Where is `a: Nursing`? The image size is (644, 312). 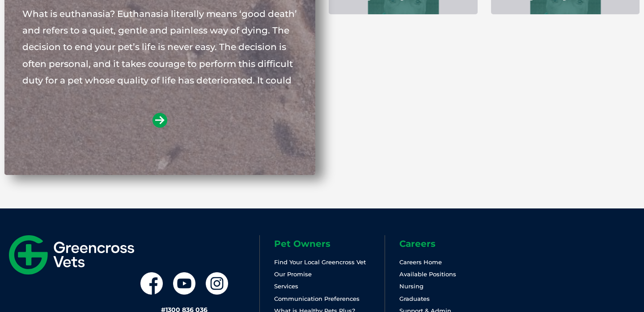 a: Nursing is located at coordinates (412, 287).